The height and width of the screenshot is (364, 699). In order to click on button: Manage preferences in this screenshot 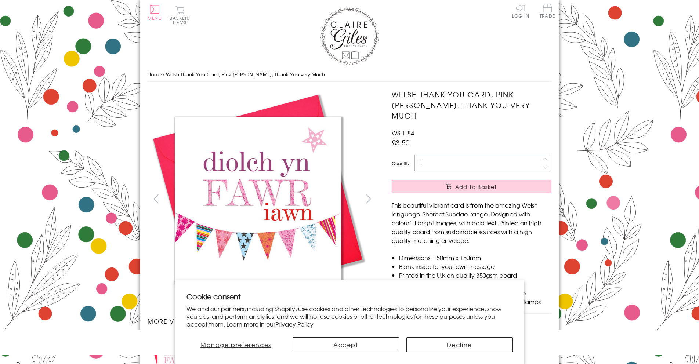, I will do `click(236, 345)`.